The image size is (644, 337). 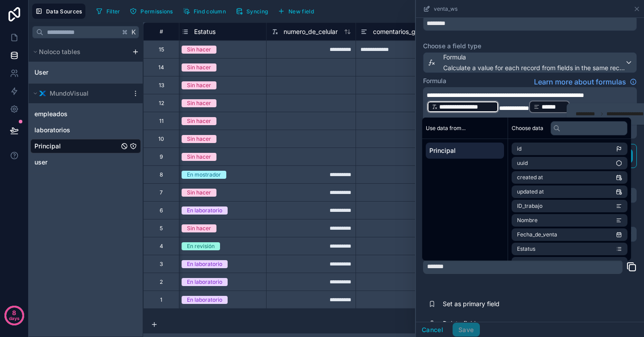 I want to click on button: Set as primary field, so click(x=530, y=304).